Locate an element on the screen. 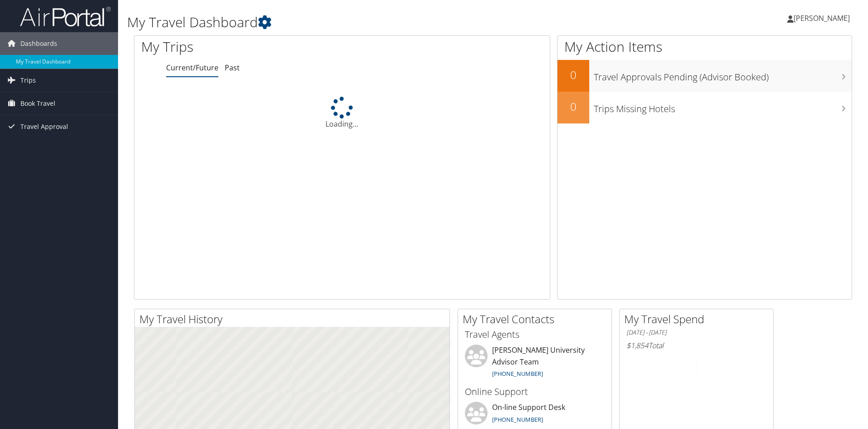 The width and height of the screenshot is (868, 429). h3: Online Support is located at coordinates (535, 392).